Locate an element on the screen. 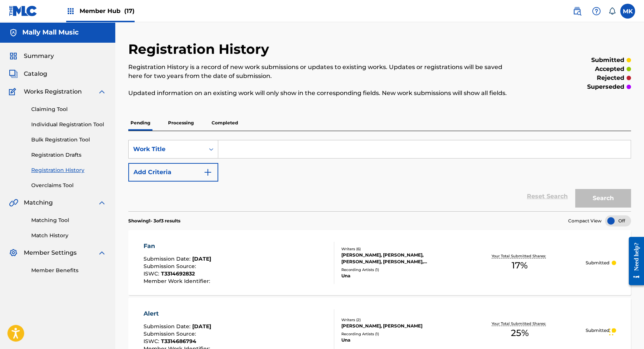 The width and height of the screenshot is (644, 349). p: rejected is located at coordinates (611, 78).